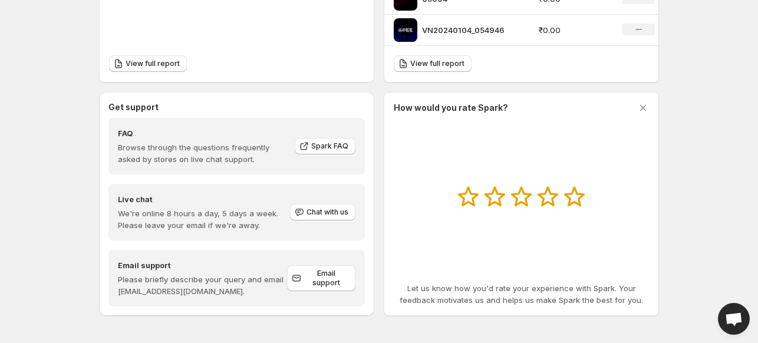 This screenshot has height=343, width=758. What do you see at coordinates (322, 212) in the screenshot?
I see `button: Chat with us` at bounding box center [322, 212].